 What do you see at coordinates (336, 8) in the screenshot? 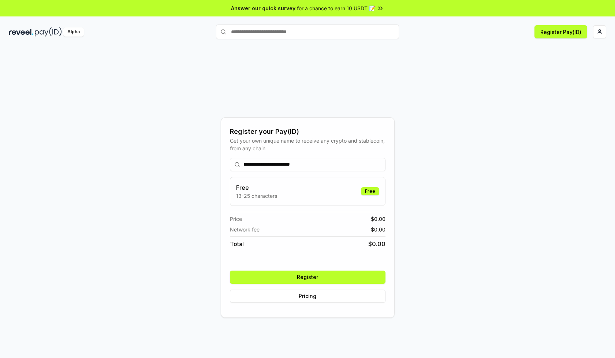
I see `span: for a chance to earn 10 USDT 📝` at bounding box center [336, 8].